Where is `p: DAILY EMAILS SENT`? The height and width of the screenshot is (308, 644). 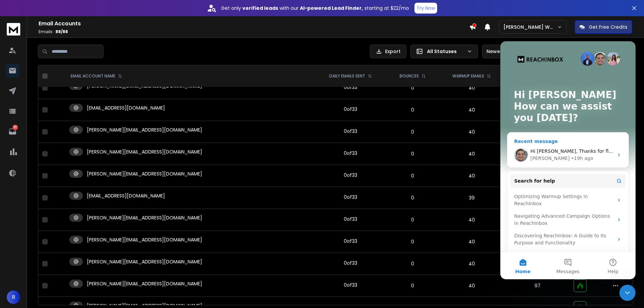 p: DAILY EMAILS SENT is located at coordinates (348, 76).